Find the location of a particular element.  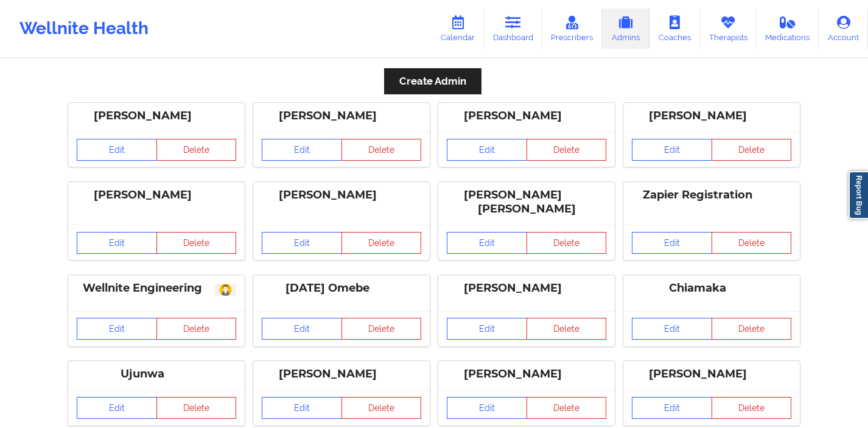

a: Report Bug is located at coordinates (858, 195).